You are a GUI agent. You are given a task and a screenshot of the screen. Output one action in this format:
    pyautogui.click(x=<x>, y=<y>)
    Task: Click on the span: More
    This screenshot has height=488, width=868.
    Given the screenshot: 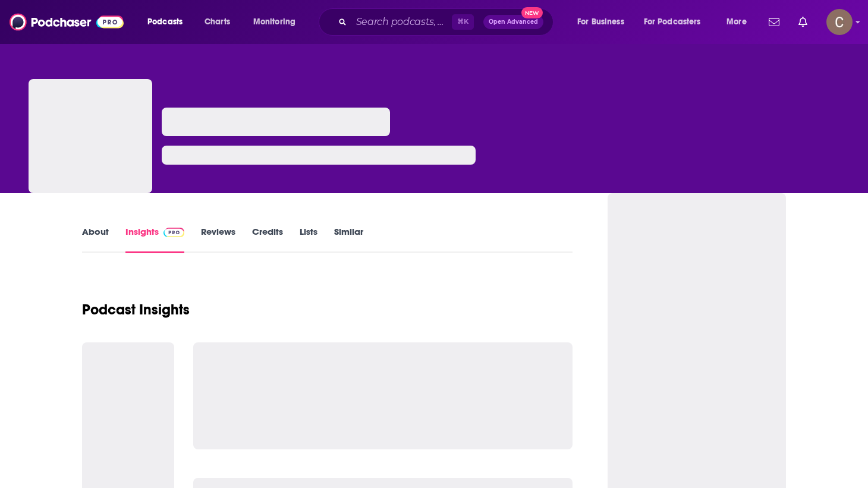 What is the action you would take?
    pyautogui.click(x=737, y=22)
    